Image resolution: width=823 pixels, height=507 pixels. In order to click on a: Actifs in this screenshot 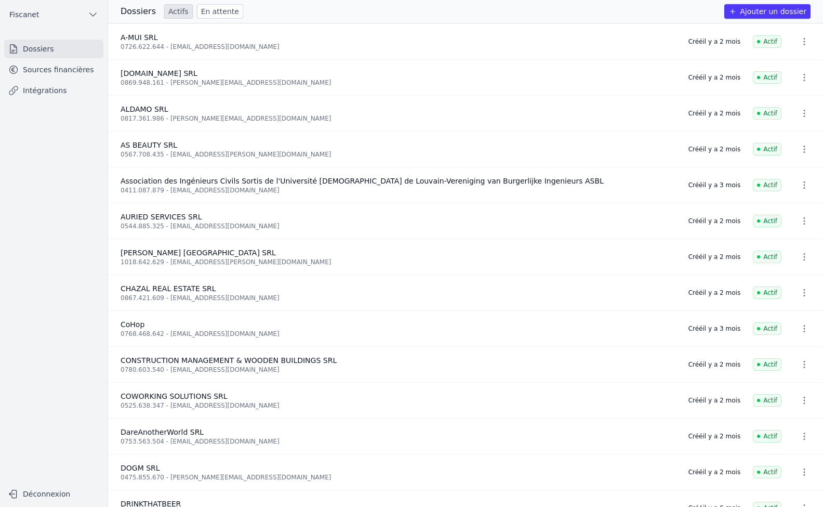, I will do `click(178, 11)`.